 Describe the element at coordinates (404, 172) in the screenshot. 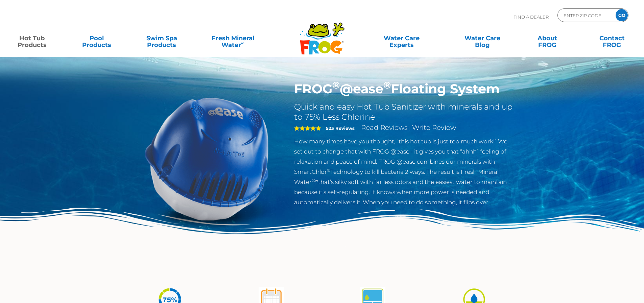

I see `p: How many times have you thought, “this hot tub is just too much work!” We set out to change that ...` at that location.